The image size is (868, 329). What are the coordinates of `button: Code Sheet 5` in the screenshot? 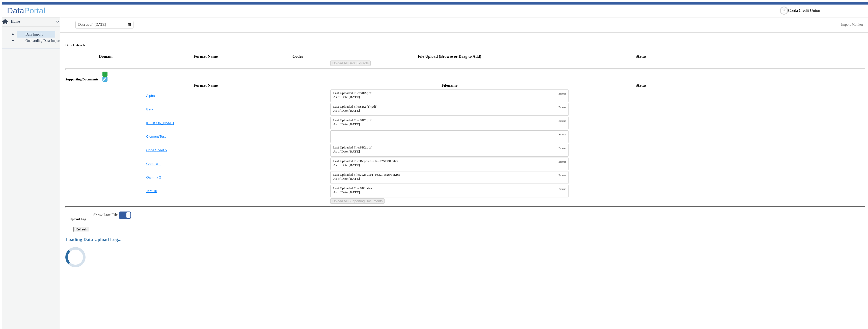 It's located at (206, 150).